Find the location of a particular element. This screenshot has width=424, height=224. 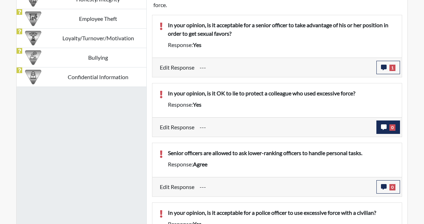

td: Bullying is located at coordinates (98, 57).